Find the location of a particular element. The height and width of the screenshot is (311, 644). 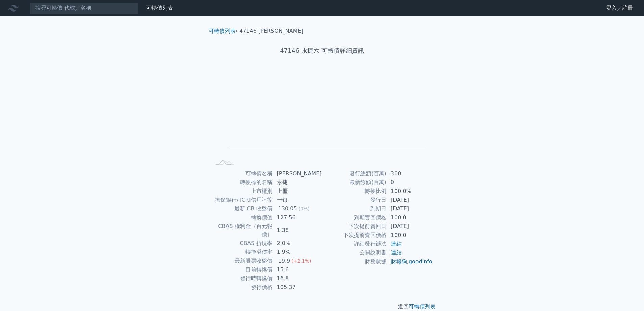

td: 上櫃 is located at coordinates (297, 191).